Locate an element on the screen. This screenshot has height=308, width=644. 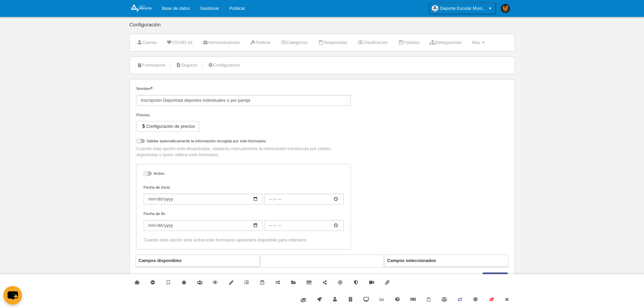
img: fiware.svg is located at coordinates (303, 300).